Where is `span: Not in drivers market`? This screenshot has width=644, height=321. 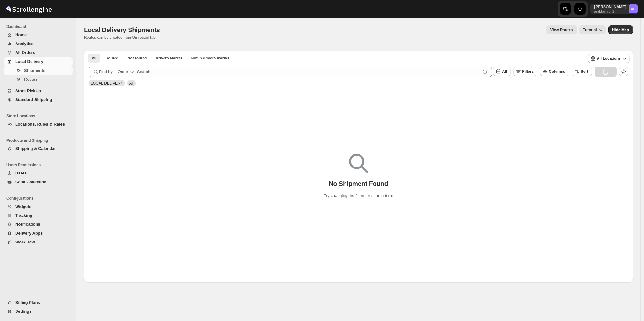
span: Not in drivers market is located at coordinates (211, 58).